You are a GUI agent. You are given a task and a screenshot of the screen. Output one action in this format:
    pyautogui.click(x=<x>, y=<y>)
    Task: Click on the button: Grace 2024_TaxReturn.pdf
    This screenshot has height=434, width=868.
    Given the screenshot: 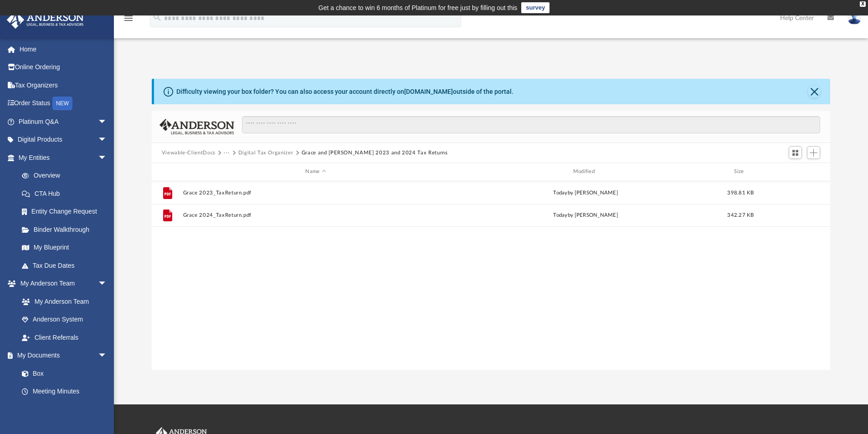 What is the action you would take?
    pyautogui.click(x=315, y=215)
    